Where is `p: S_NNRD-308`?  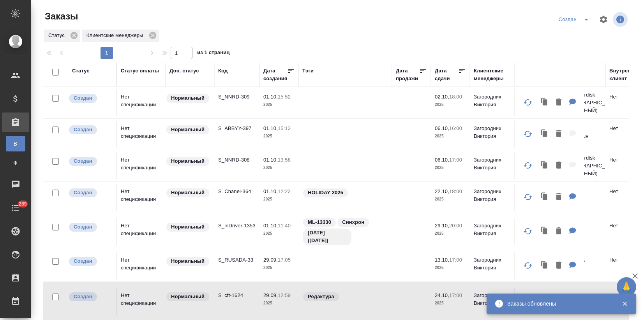 p: S_NNRD-308 is located at coordinates (237, 160).